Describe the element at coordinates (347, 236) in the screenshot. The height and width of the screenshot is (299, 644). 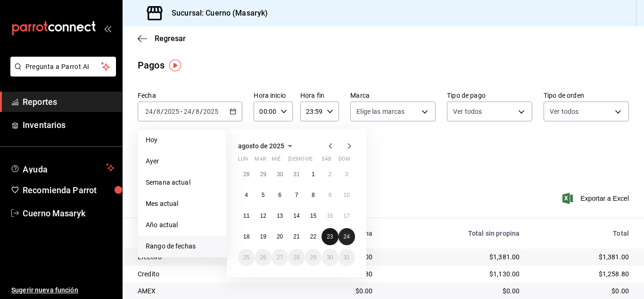
I see `button: 24 de agosto de 2025` at that location.